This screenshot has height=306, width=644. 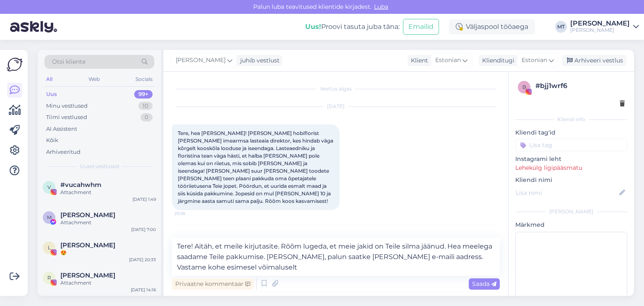 I want to click on div: 0, so click(x=146, y=118).